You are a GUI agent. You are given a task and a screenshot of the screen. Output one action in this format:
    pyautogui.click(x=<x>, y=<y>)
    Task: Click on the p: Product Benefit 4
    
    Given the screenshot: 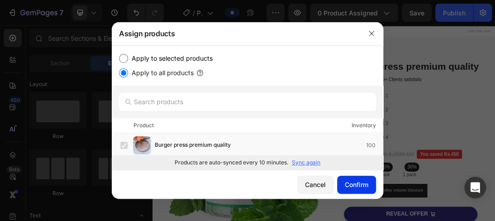 What is the action you would take?
    pyautogui.click(x=345, y=178)
    